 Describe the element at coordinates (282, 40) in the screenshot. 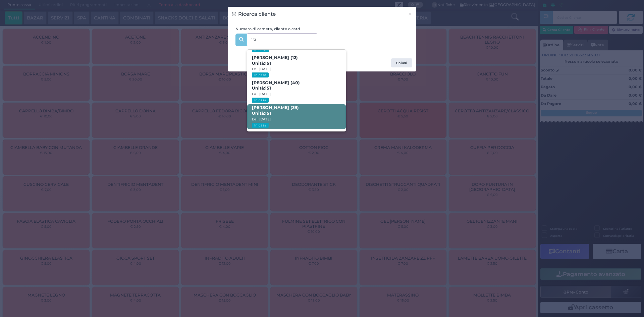

I see `input: Es. 'Mario Rossi', '220' o '108123234234'` at that location.